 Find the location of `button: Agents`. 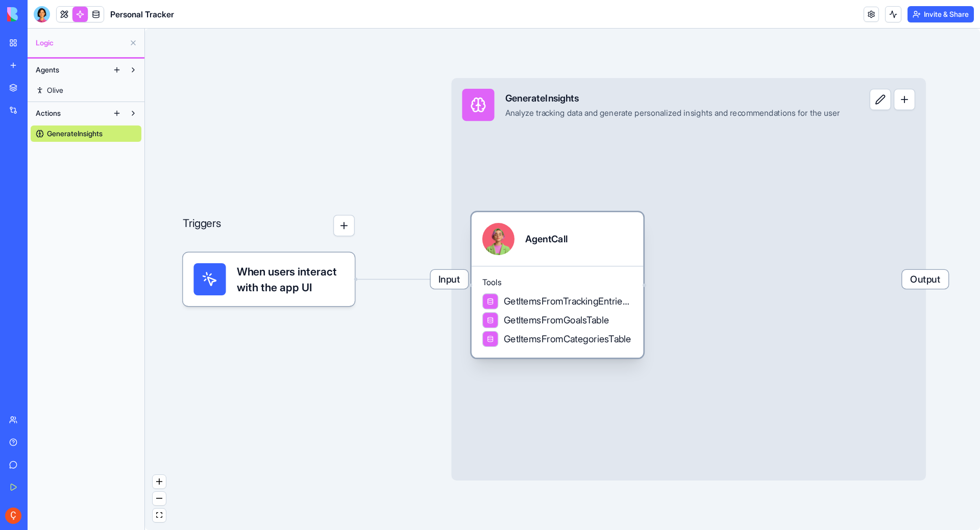

button: Agents is located at coordinates (70, 70).